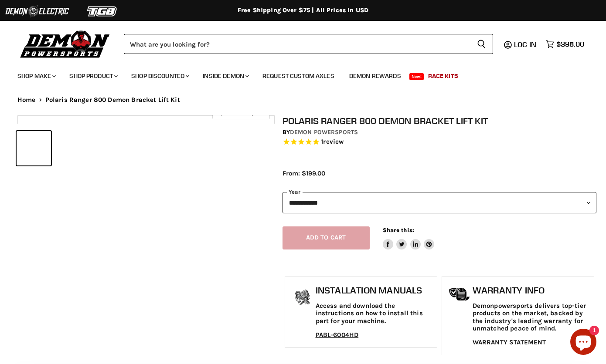 The height and width of the screenshot is (364, 606). Describe the element at coordinates (337, 335) in the screenshot. I see `a: PABL-6004HD` at that location.